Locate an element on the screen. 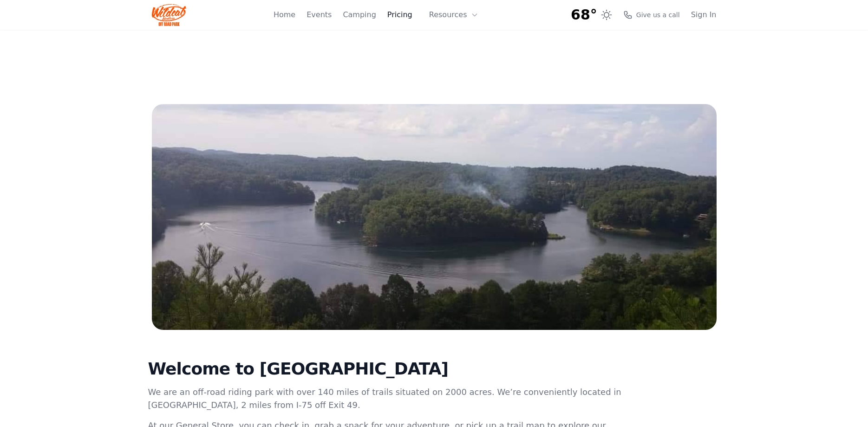 This screenshot has width=868, height=427. button: Resources is located at coordinates (454, 15).